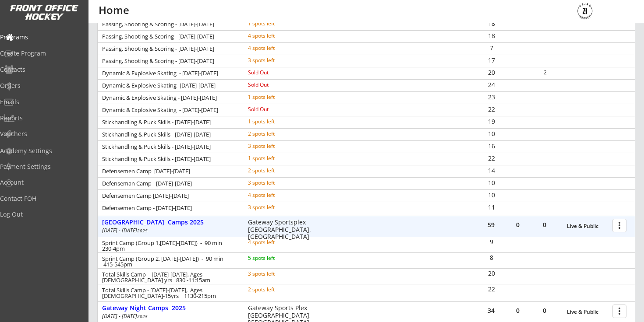 Image resolution: width=644 pixels, height=322 pixels. Describe the element at coordinates (491, 242) in the screenshot. I see `div: 9` at that location.